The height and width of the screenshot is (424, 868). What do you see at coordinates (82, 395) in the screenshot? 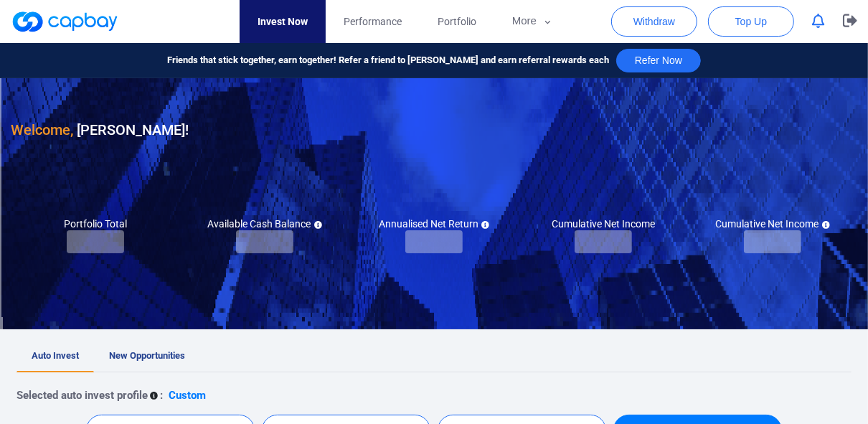
I see `p: Selected auto invest profile` at bounding box center [82, 395].